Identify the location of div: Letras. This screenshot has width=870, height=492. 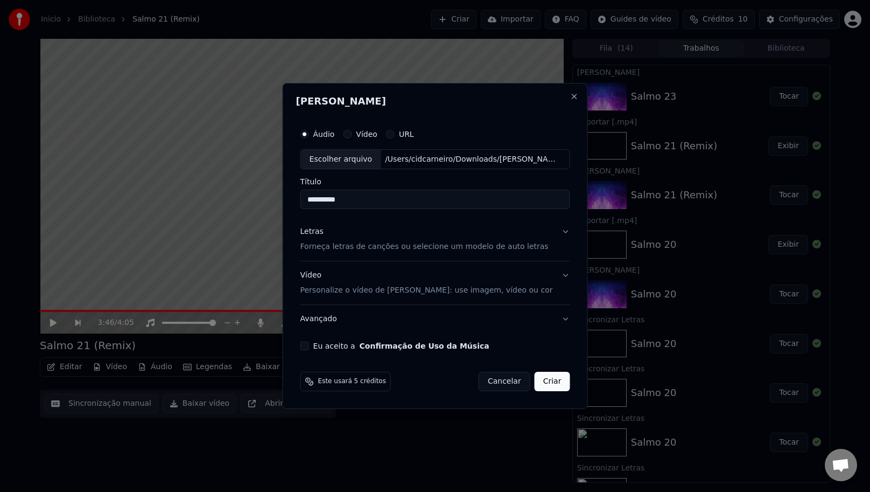
(312, 232).